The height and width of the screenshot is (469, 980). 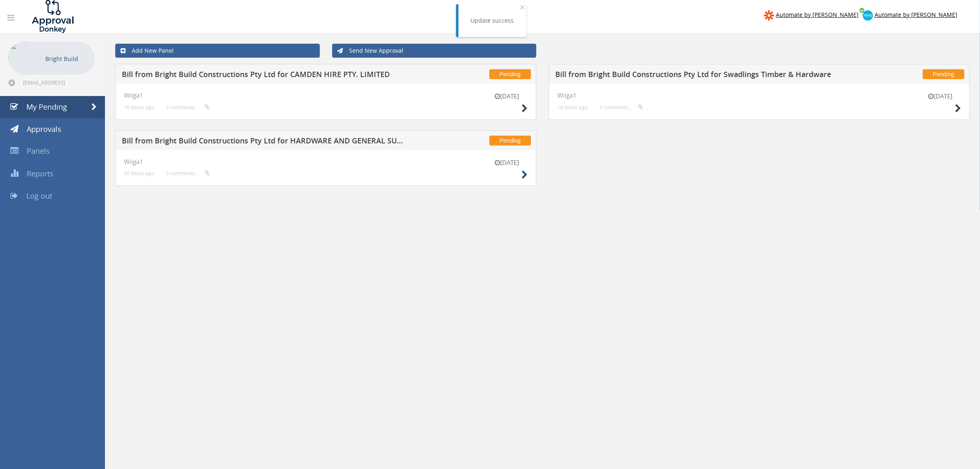 What do you see at coordinates (40, 174) in the screenshot?
I see `span: Reports` at bounding box center [40, 174].